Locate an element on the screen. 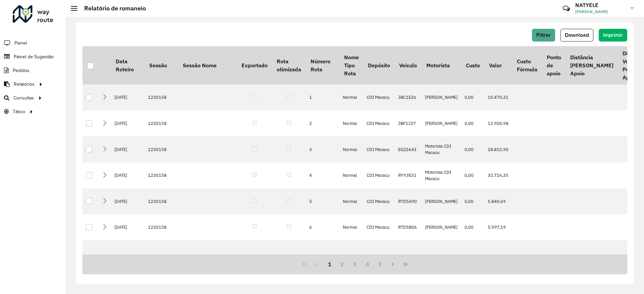 The image size is (644, 294). button: Last Page is located at coordinates (405, 265).